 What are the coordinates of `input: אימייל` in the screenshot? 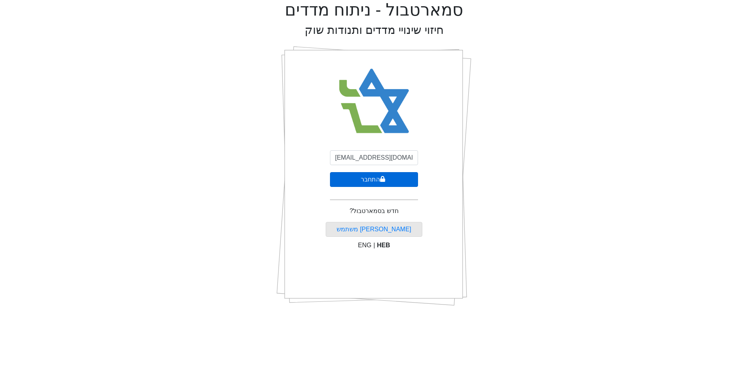 It's located at (374, 158).